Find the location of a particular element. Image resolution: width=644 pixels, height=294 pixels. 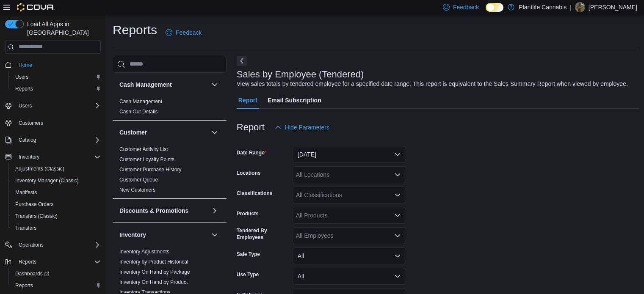

a: Inventory Adjustments is located at coordinates (144, 252).